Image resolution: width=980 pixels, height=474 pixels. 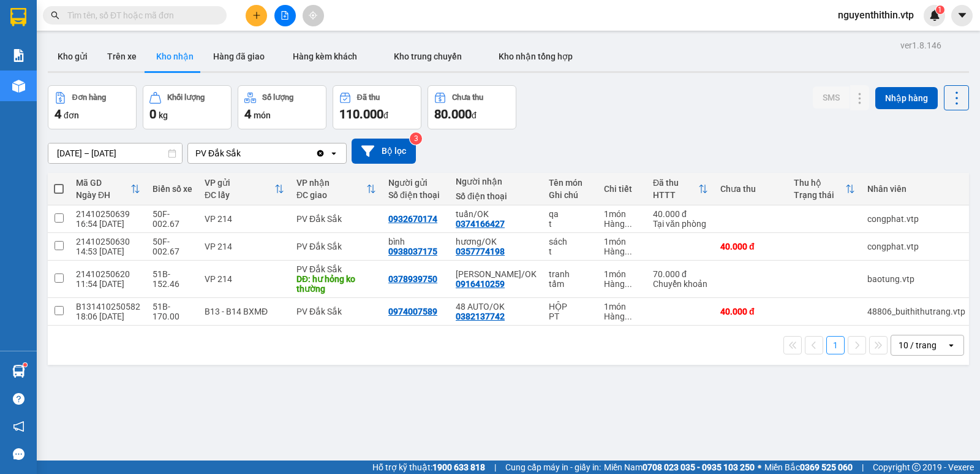 I want to click on div: Người nhận, so click(x=497, y=182).